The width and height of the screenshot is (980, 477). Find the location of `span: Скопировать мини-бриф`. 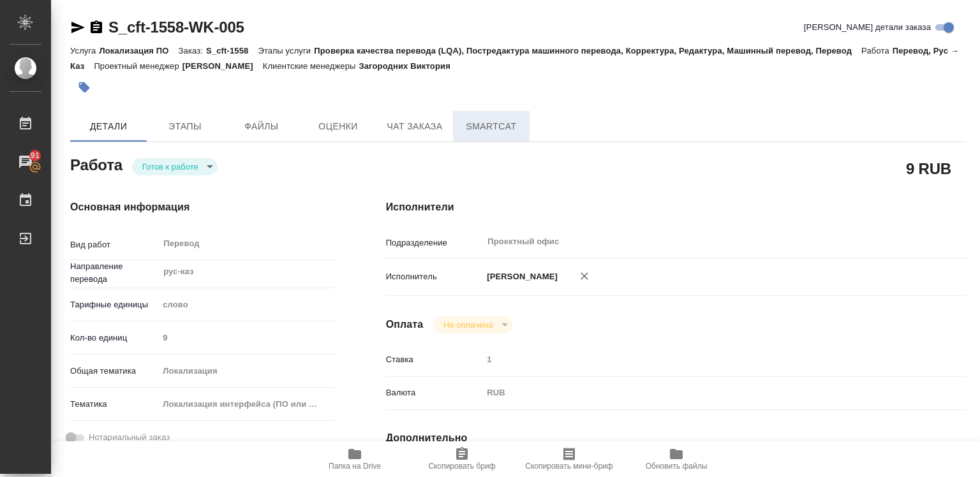

span: Скопировать мини-бриф is located at coordinates (569, 466).